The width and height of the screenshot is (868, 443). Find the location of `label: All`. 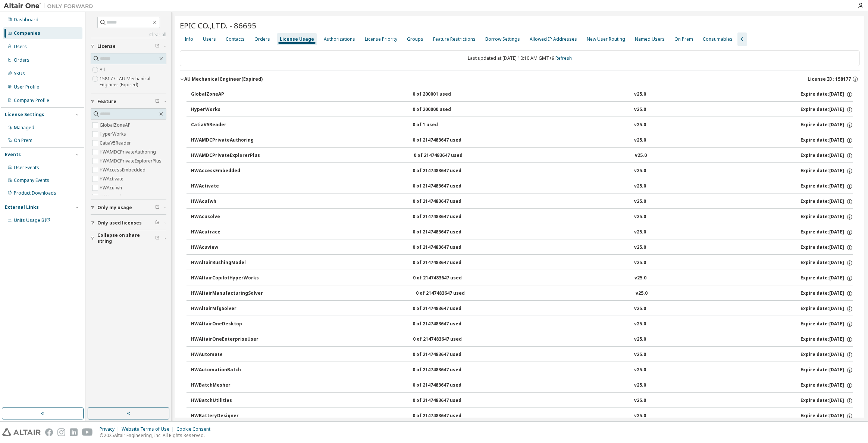

label: All is located at coordinates (103, 70).